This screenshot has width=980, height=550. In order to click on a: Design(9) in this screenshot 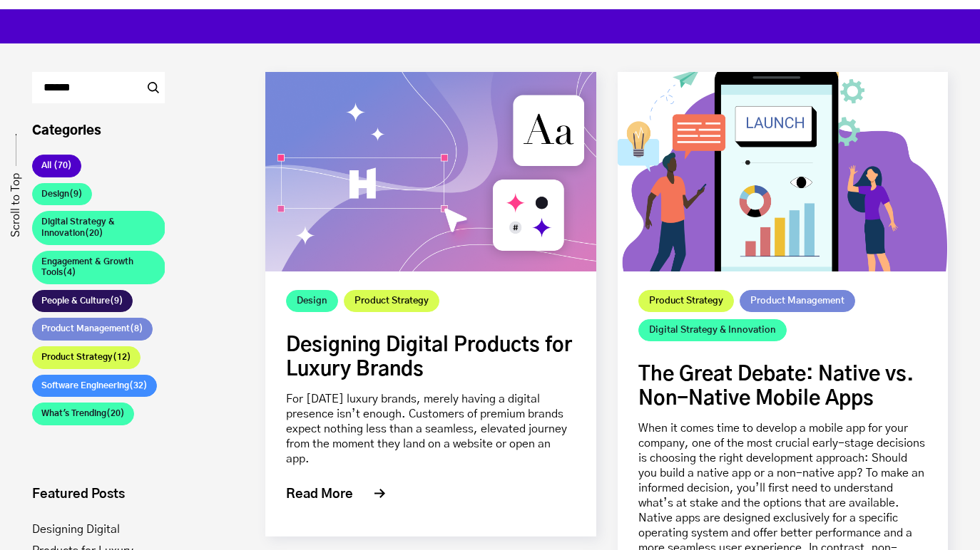, I will do `click(62, 194)`.